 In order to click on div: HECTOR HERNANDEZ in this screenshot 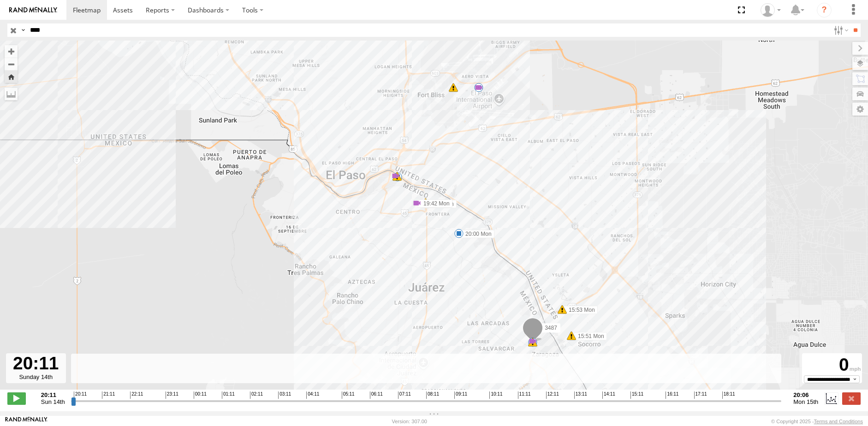, I will do `click(771, 10)`.